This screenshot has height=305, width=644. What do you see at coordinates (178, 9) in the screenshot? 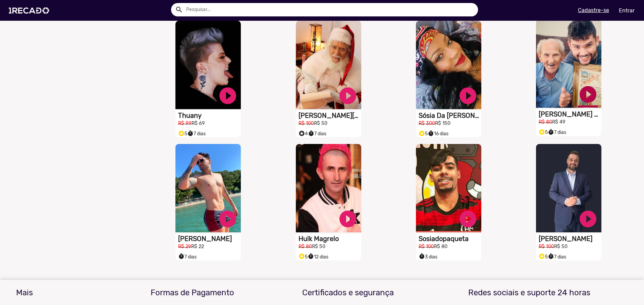
I see `button: Example home icon` at bounding box center [178, 9].